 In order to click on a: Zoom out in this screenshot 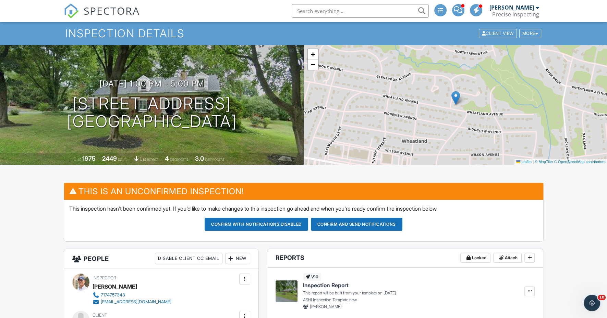, I will do `click(313, 65)`.